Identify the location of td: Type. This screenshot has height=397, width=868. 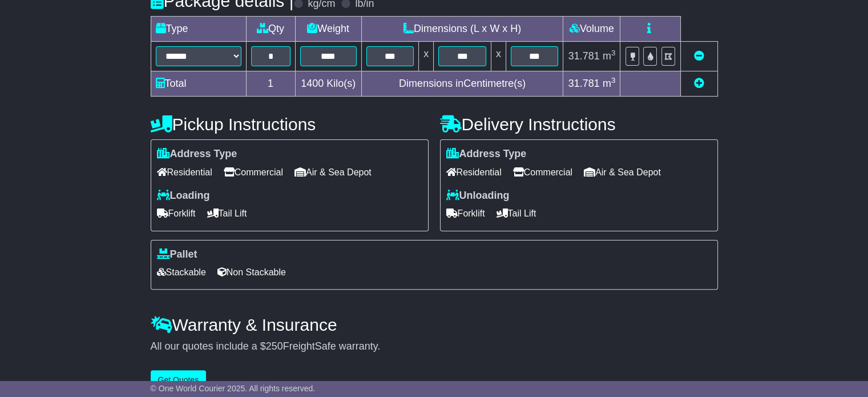
(198, 29).